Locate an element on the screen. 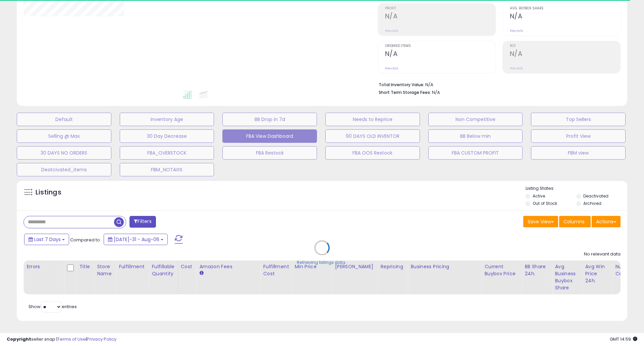 Image resolution: width=644 pixels, height=346 pixels. div: seller snap | | is located at coordinates (61, 339).